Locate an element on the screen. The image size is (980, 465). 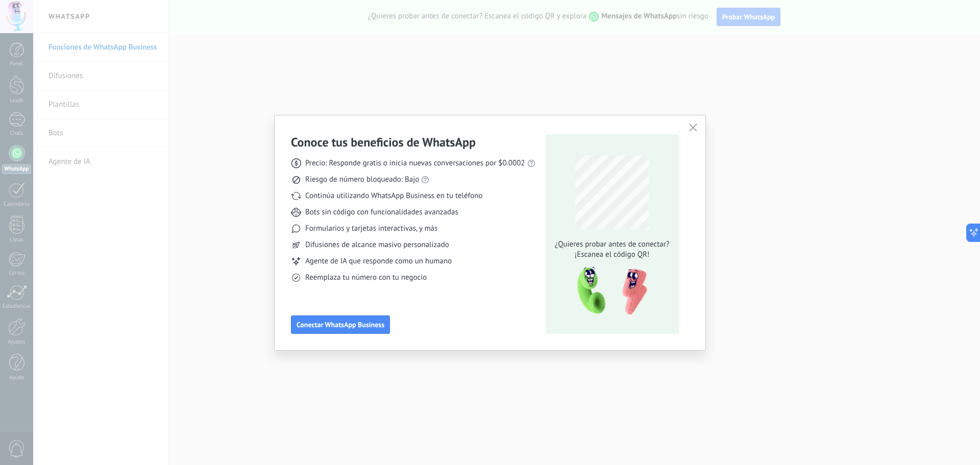
span: ¿Quieres probar antes de conectar? is located at coordinates (612, 245).